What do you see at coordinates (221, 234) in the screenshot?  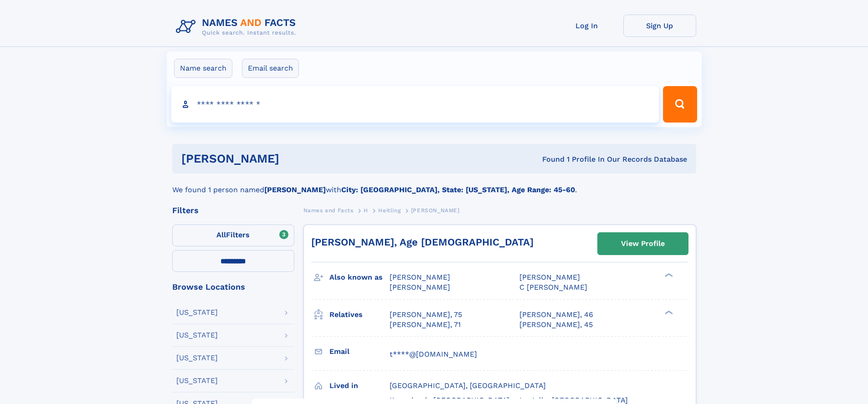 I see `span: All` at bounding box center [221, 234].